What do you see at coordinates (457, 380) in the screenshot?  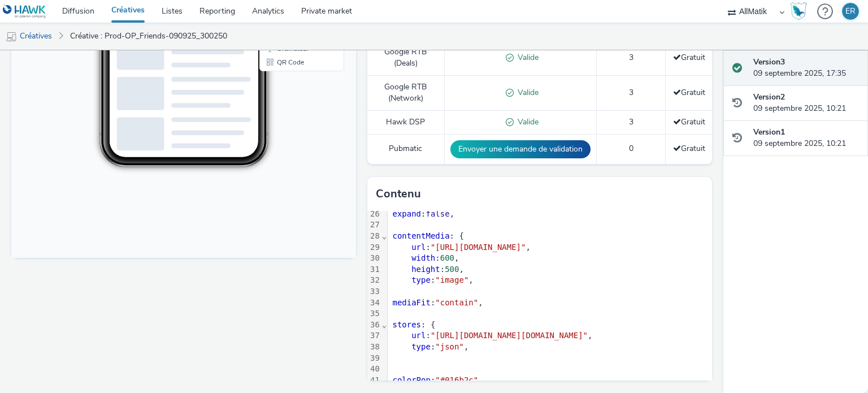 I see `span: "#016b2c"` at bounding box center [457, 380].